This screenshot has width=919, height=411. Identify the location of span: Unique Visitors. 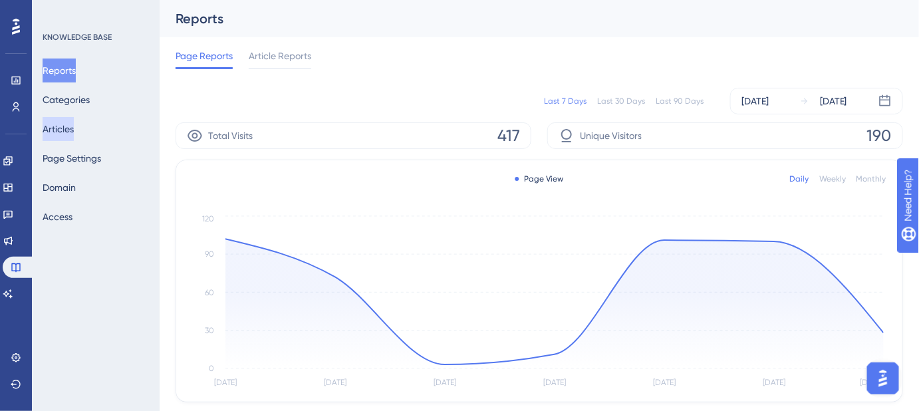
(611, 136).